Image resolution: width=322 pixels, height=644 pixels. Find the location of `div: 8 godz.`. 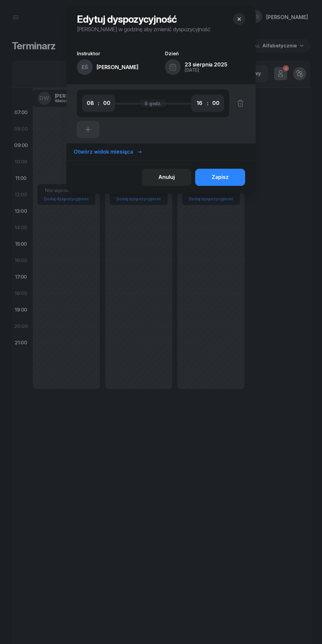

div: 8 godz. is located at coordinates (153, 103).